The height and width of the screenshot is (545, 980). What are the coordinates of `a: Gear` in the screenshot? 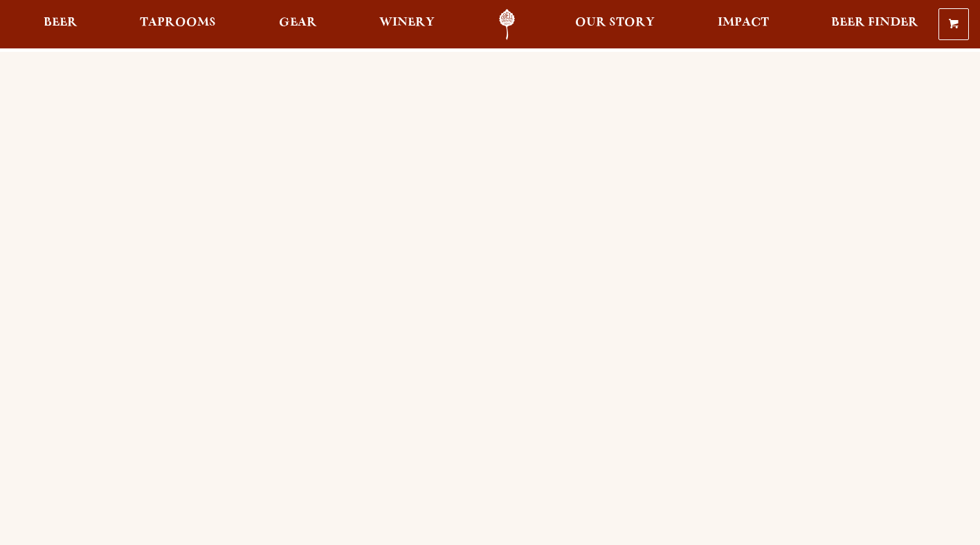 It's located at (297, 25).